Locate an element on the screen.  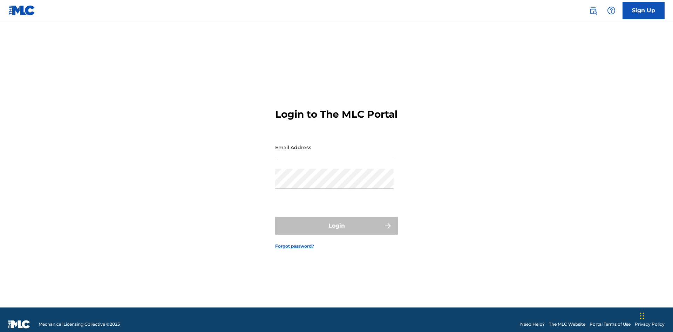
h3: Login to The MLC Portal is located at coordinates (336, 114).